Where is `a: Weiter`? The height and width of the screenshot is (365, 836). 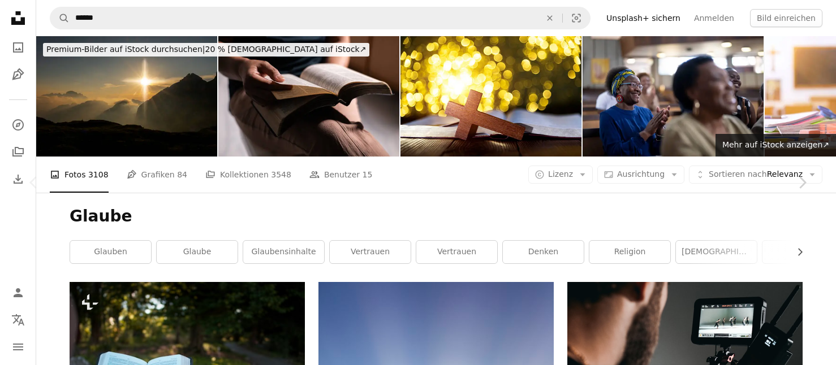 a: Weiter is located at coordinates (802, 183).